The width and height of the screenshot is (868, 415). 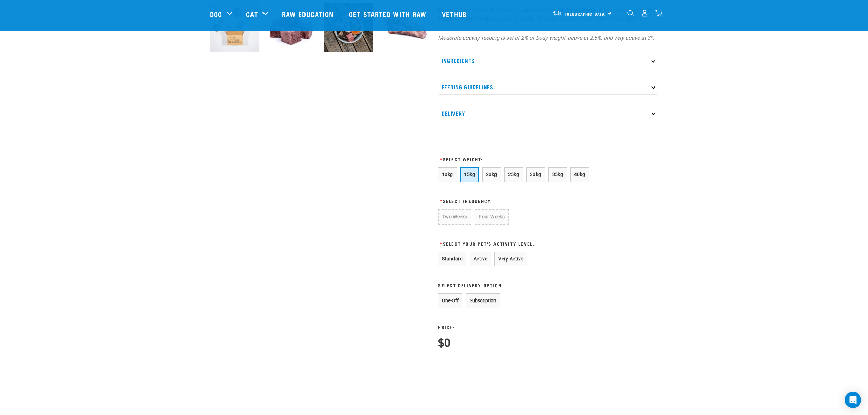 I want to click on button: 20kg, so click(x=491, y=174).